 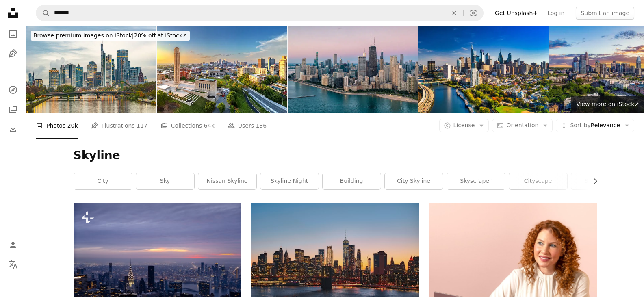 What do you see at coordinates (600, 181) in the screenshot?
I see `a: skyline gtr` at bounding box center [600, 181].